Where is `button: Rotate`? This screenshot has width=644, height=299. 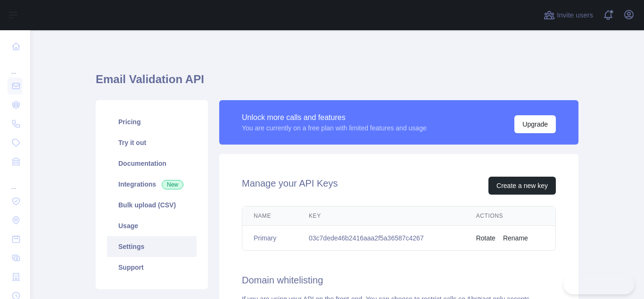
button: Rotate is located at coordinates (486, 238).